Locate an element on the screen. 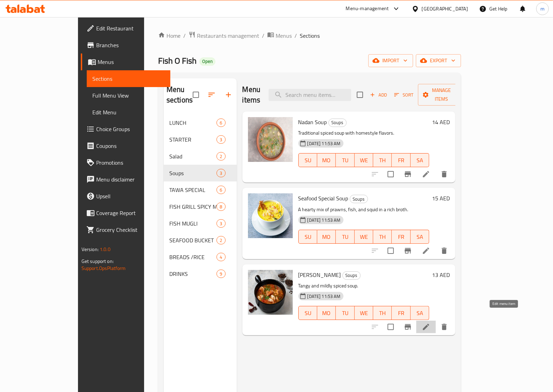  h6: 13 AED is located at coordinates (441, 275).